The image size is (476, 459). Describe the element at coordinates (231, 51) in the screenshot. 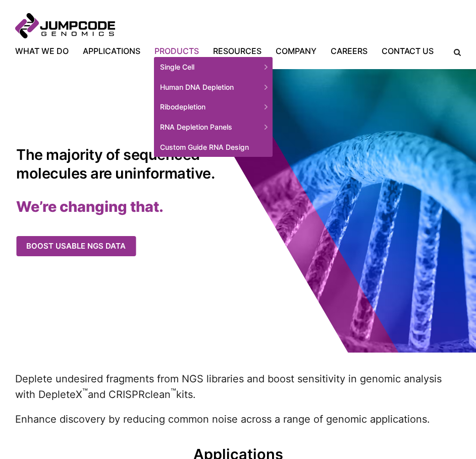

I see `nav: Primary Navigation` at that location.